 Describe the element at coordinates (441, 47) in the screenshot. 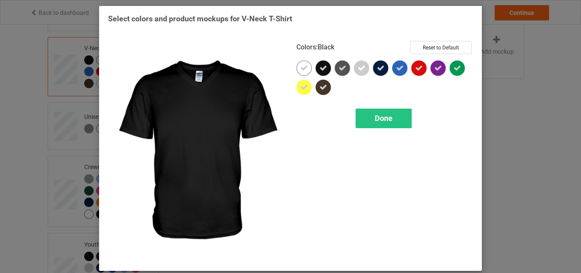

I see `button: Reset to Default` at that location.